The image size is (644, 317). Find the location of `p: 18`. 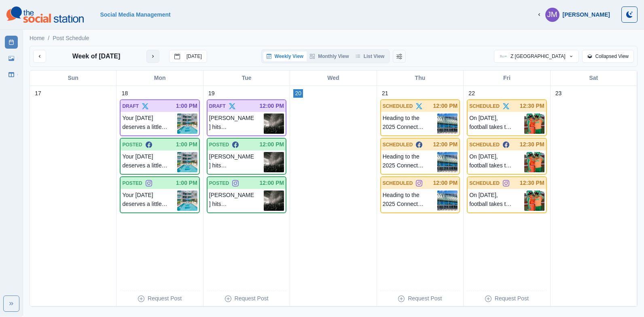

p: 18 is located at coordinates (125, 93).